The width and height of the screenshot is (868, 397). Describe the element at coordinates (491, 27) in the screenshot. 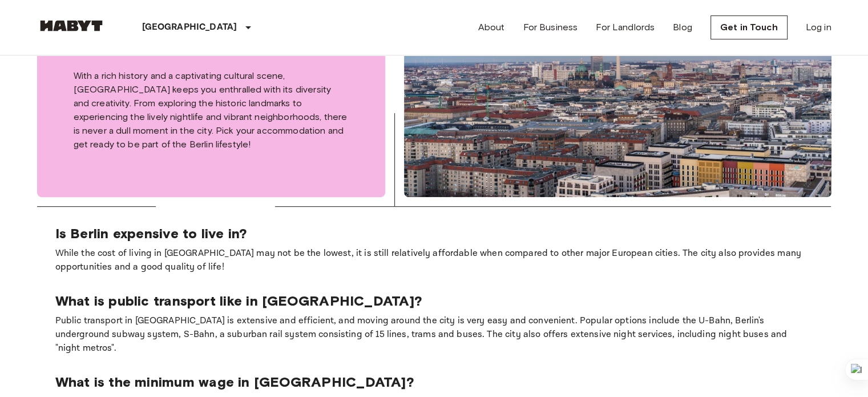

I see `a: About` at that location.